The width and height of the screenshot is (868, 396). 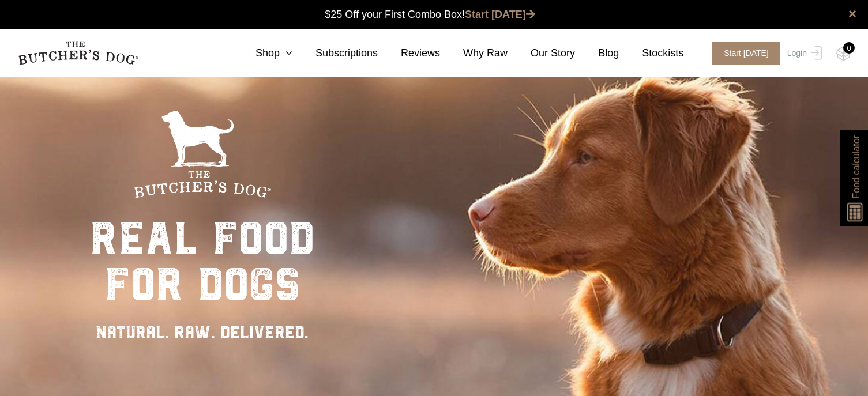 What do you see at coordinates (541, 53) in the screenshot?
I see `a: Our Story` at bounding box center [541, 53].